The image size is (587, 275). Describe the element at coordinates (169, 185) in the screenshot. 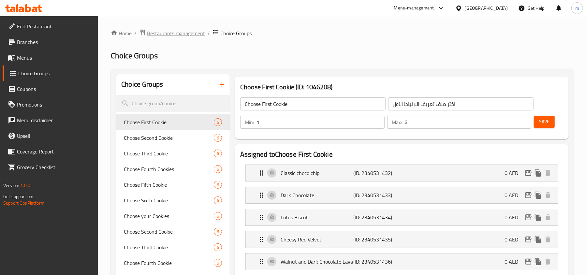

I see `span: Choose Fifth Cookie` at that location.